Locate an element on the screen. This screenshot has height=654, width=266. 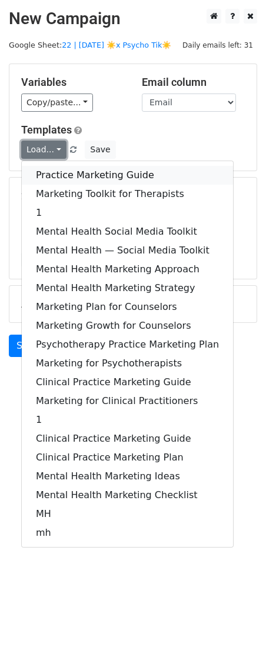
h2: New Campaign is located at coordinates (133, 19).